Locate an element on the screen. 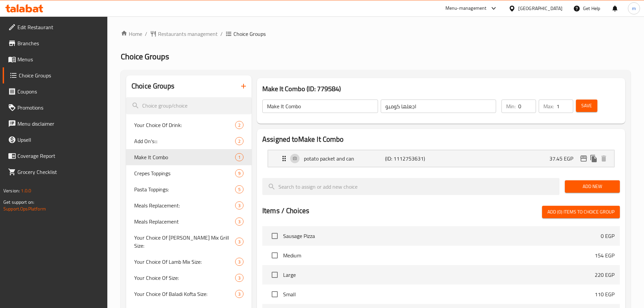 This screenshot has width=644, height=308. div: Your Choice Of Baladi Kofta Size:3 is located at coordinates (189, 294).